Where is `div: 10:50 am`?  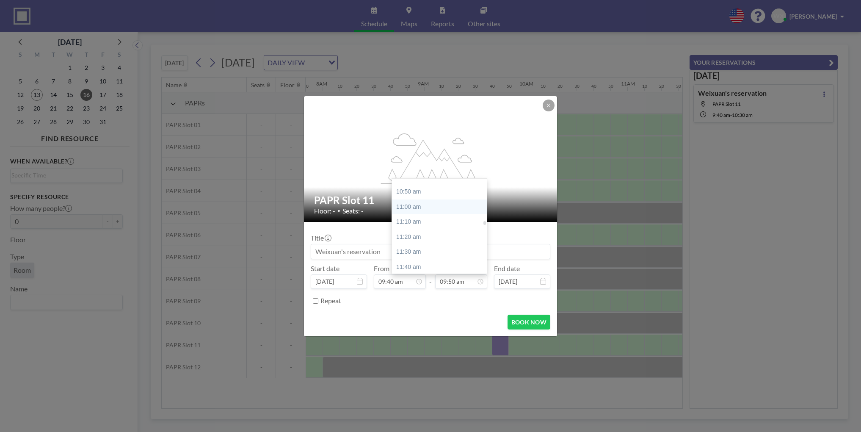
div: 10:50 am is located at coordinates (441, 192).